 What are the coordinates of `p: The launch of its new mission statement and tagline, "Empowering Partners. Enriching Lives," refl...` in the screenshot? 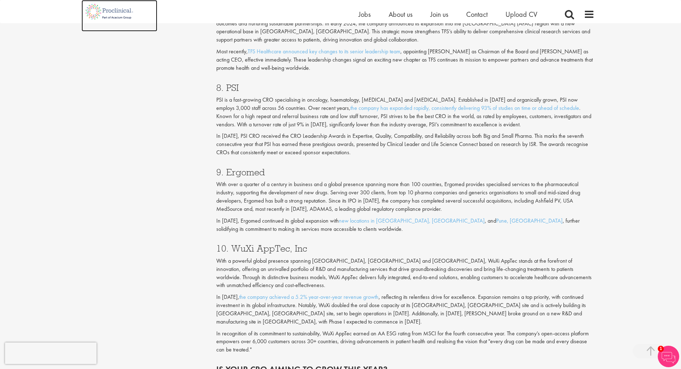 It's located at (406, 28).